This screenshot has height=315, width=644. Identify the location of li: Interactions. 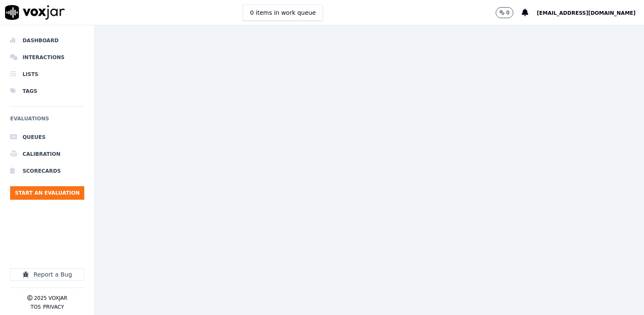
(48, 57).